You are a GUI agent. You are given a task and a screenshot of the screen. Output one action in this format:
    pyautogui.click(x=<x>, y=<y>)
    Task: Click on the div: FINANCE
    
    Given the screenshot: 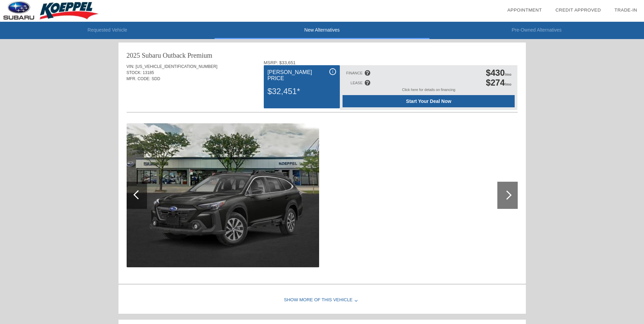 What is the action you would take?
    pyautogui.click(x=355, y=73)
    